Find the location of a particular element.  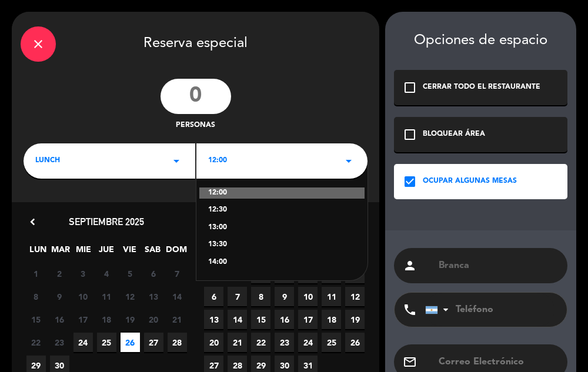

span: VIE is located at coordinates (129, 252).